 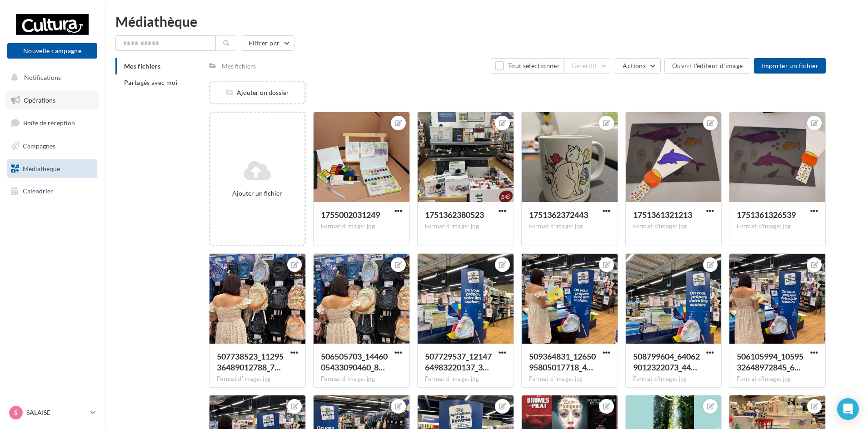 What do you see at coordinates (49, 123) in the screenshot?
I see `span: Boîte de réception` at bounding box center [49, 123].